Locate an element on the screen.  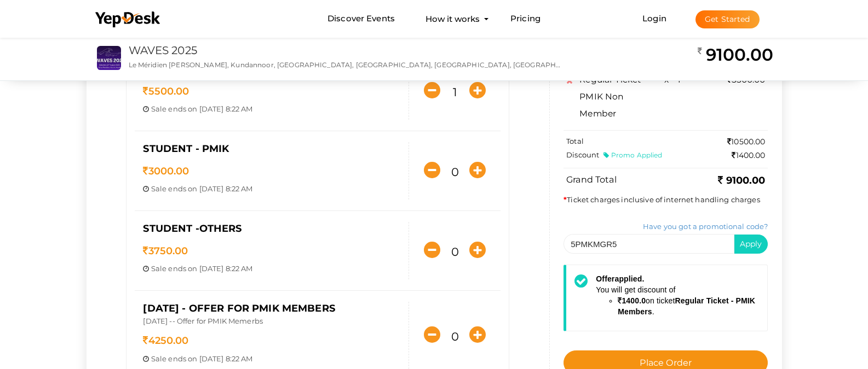
input: Enter Promotion Code here. is located at coordinates (648, 244).